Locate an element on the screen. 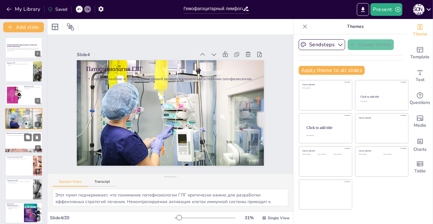 The image size is (433, 224). div: Add charts and graphs is located at coordinates (420, 144).